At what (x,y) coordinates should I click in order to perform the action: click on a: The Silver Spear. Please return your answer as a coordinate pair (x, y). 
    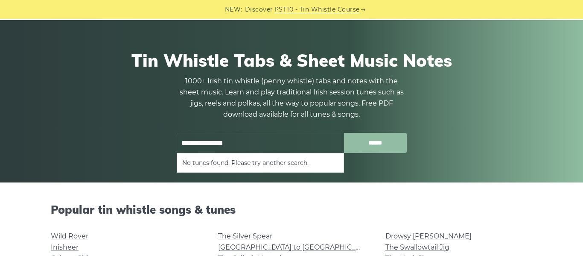
    Looking at the image, I should click on (245, 236).